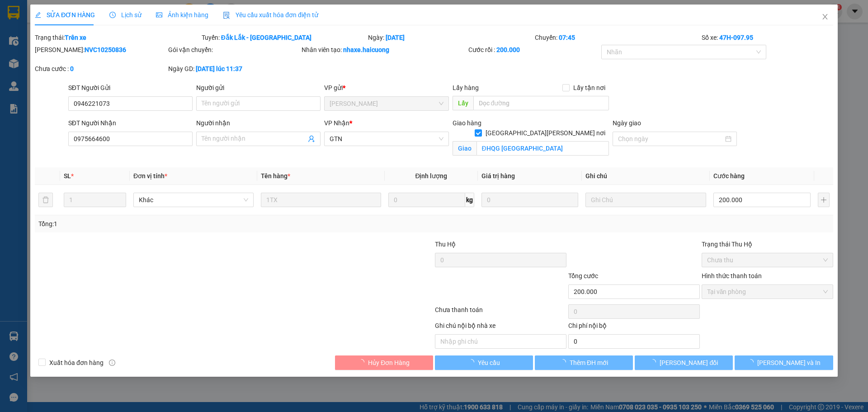 The height and width of the screenshot is (412, 868). Describe the element at coordinates (321, 200) in the screenshot. I see `input: VD: Bàn, Ghế` at that location.